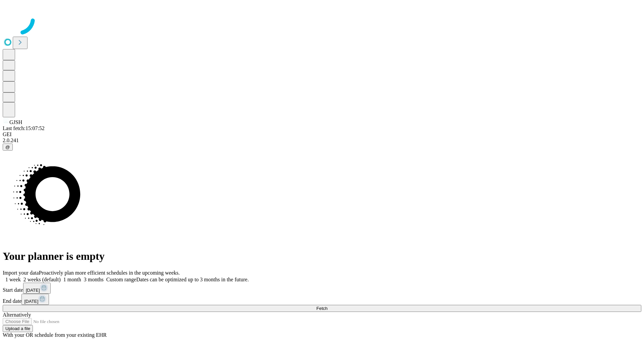  What do you see at coordinates (322, 134) in the screenshot?
I see `div: GEI` at bounding box center [322, 134].